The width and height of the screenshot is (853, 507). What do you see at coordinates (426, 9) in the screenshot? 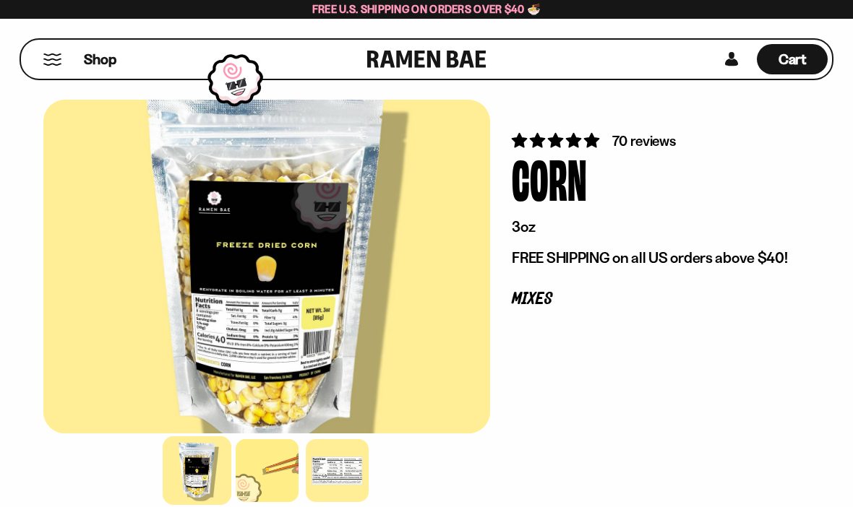
I see `span: Free U.S. Shipping on Orders over $40 🍜` at bounding box center [426, 9].